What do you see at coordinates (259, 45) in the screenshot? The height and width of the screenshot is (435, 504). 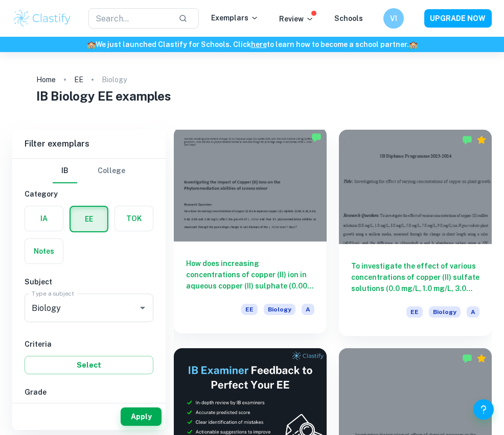 I see `a: here` at bounding box center [259, 45].